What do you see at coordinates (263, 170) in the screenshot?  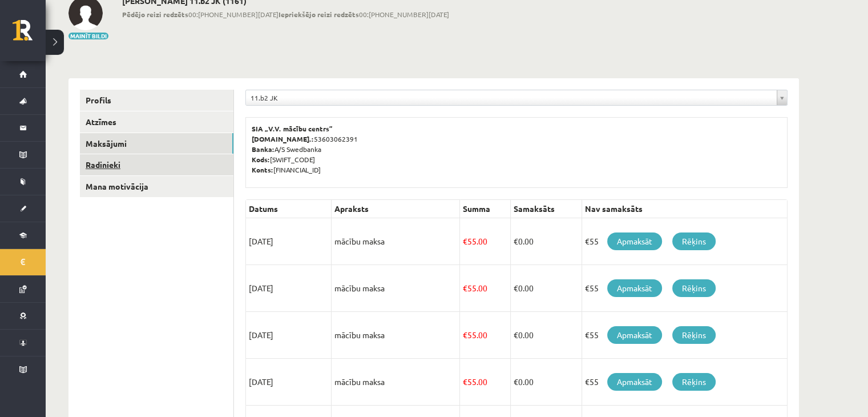 I see `b: Konts:` at bounding box center [263, 170].